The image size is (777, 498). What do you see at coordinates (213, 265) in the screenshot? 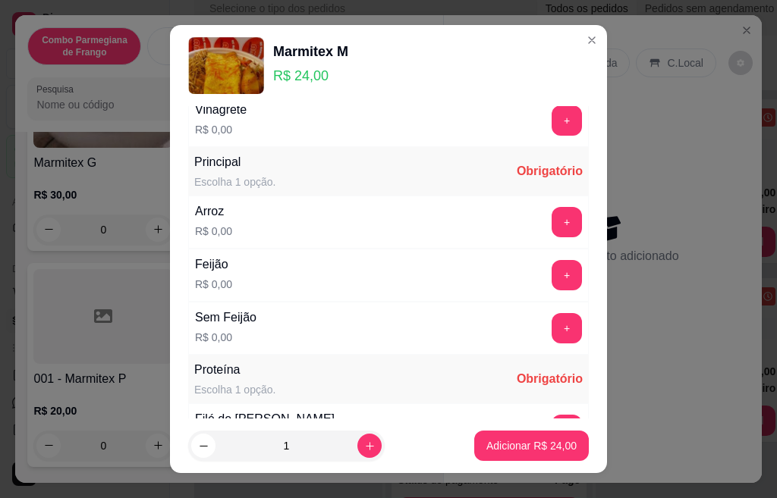
I see `div: Feijão` at bounding box center [213, 265].